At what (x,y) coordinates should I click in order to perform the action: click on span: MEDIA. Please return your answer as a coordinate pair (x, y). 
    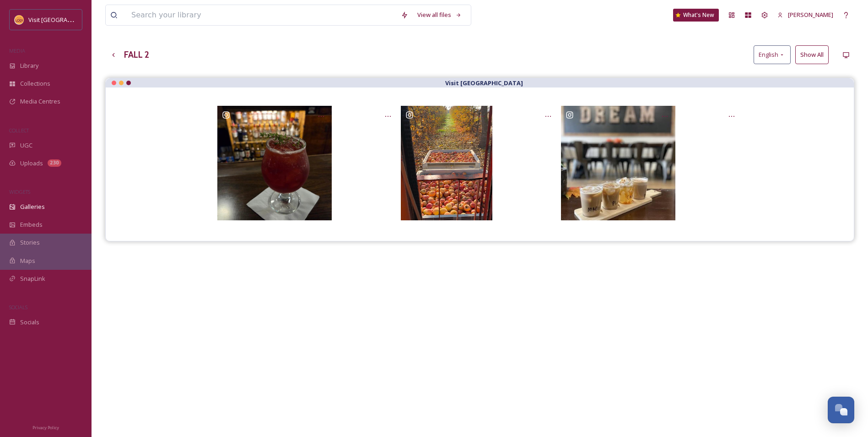
    Looking at the image, I should click on (17, 50).